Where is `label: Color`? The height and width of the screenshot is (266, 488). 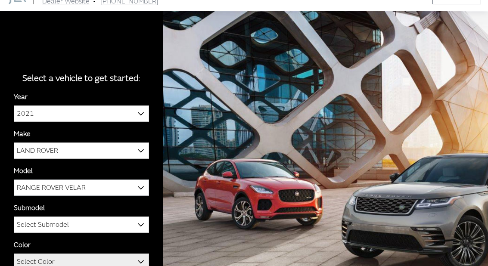 label: Color is located at coordinates (22, 245).